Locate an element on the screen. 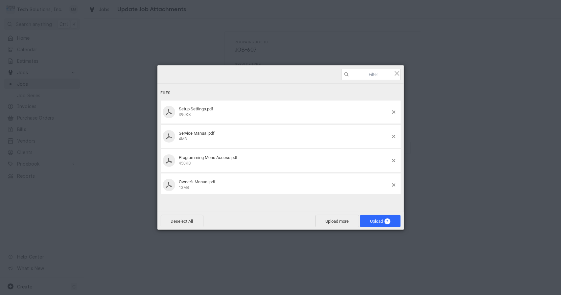 The height and width of the screenshot is (295, 561). span: Deselect All is located at coordinates (182, 221).